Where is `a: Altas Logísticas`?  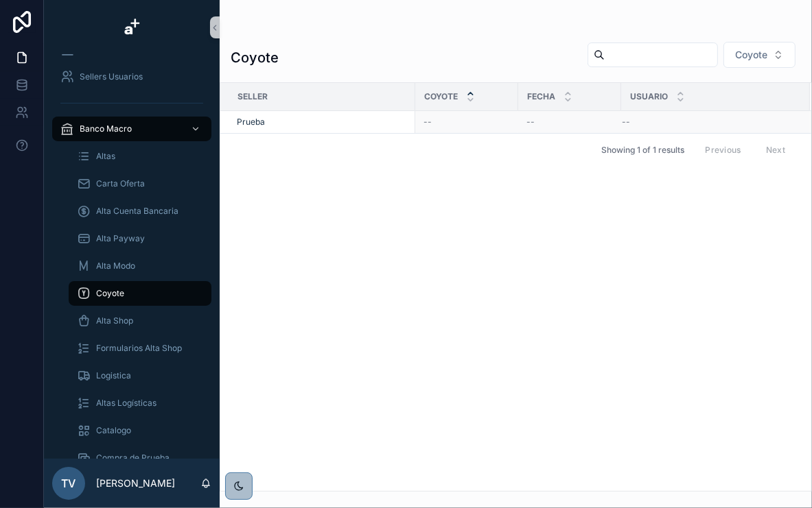 a: Altas Logísticas is located at coordinates (140, 403).